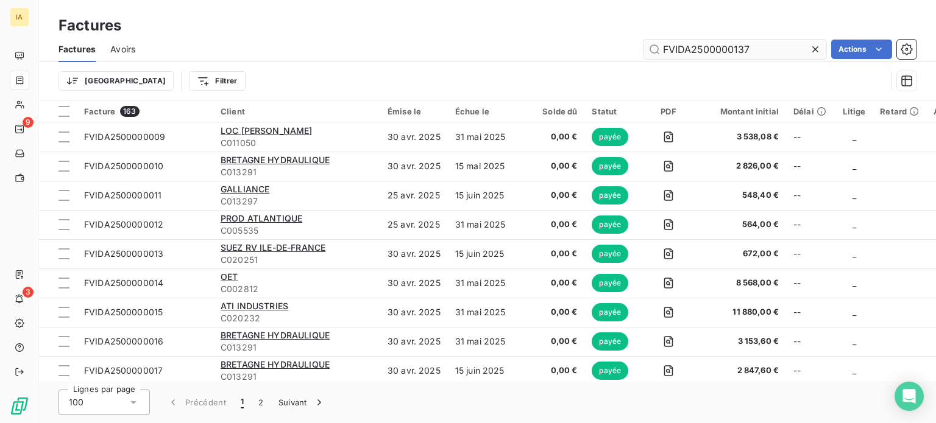 Image resolution: width=936 pixels, height=423 pixels. Describe the element at coordinates (28, 292) in the screenshot. I see `span: 3` at that location.